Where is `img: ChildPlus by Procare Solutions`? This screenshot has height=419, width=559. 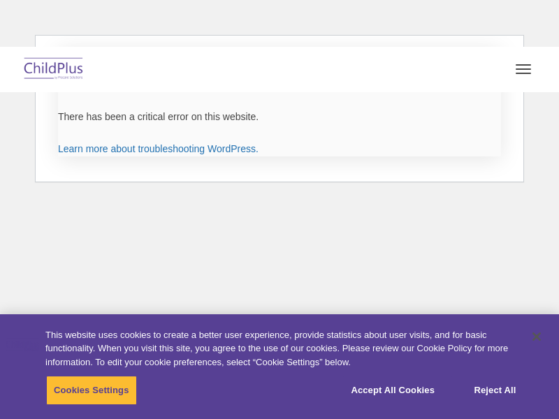 img: ChildPlus by Procare Solutions is located at coordinates (54, 69).